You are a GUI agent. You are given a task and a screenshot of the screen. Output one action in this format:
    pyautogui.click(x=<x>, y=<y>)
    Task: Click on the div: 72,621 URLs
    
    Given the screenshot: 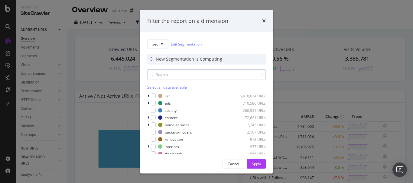 What is the action you would take?
    pyautogui.click(x=251, y=118)
    